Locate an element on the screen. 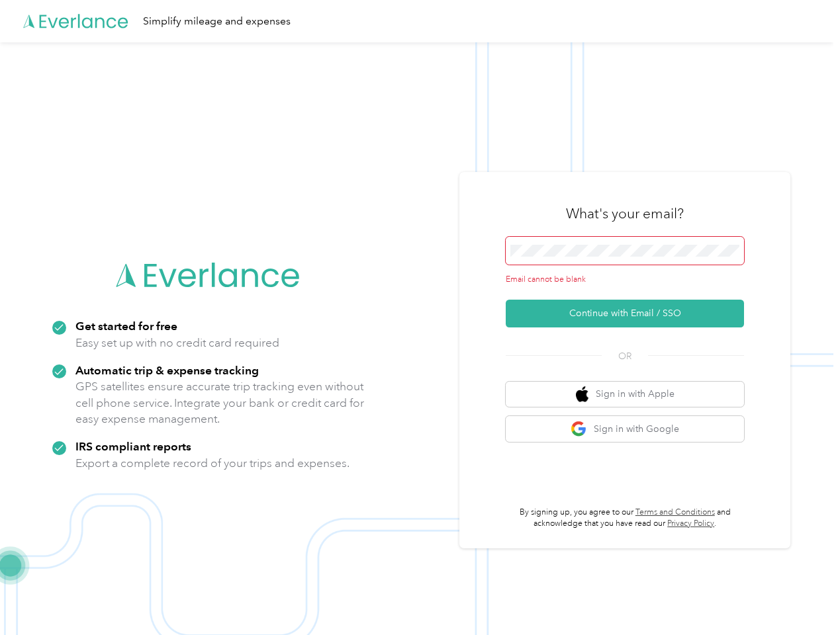  button: apple logoSign in with Apple is located at coordinates (625, 395).